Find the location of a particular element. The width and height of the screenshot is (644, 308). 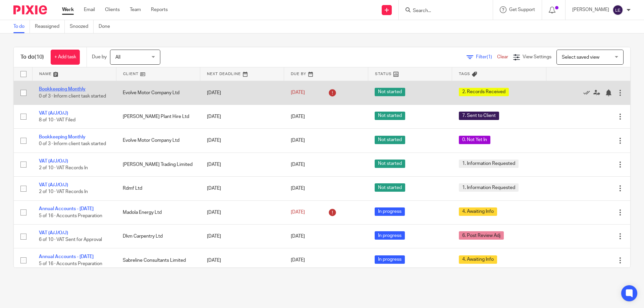

a: Team is located at coordinates (135, 9).